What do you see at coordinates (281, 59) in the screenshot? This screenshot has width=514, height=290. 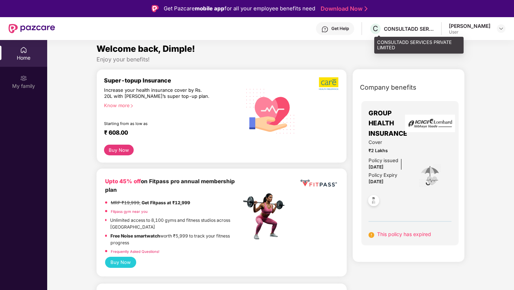 I see `div: Enjoy your benefits!` at bounding box center [281, 59].